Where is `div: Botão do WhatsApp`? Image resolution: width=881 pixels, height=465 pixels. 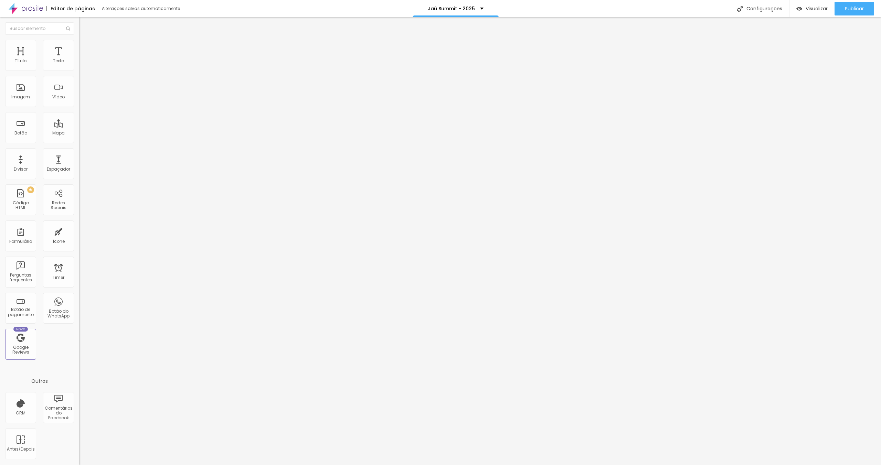
div: Botão do WhatsApp is located at coordinates (58, 314).